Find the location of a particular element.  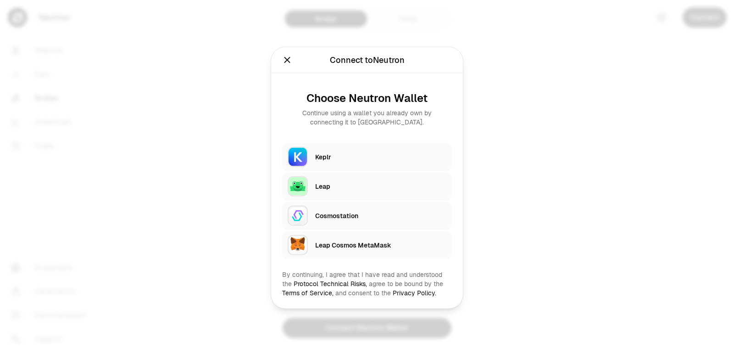

img: Keplr is located at coordinates (298, 156).